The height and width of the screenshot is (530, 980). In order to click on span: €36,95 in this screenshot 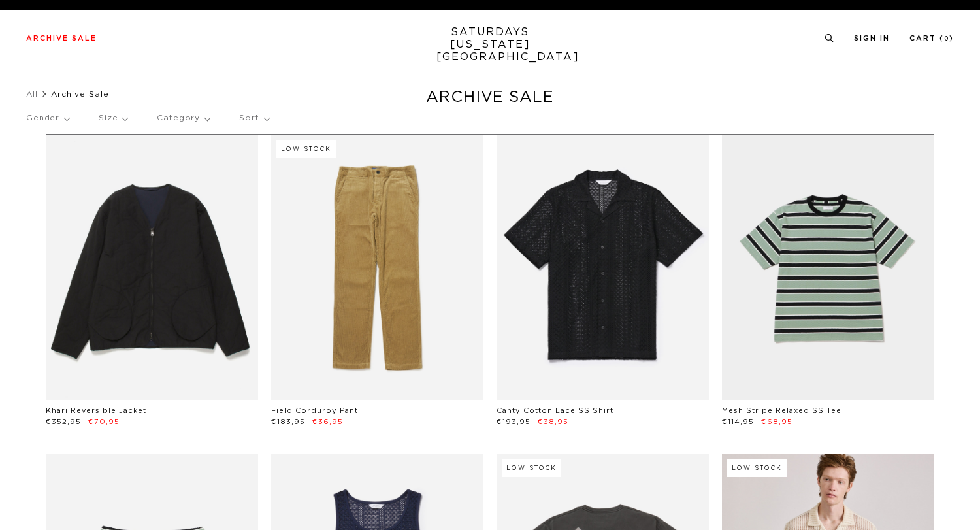, I will do `click(327, 421)`.